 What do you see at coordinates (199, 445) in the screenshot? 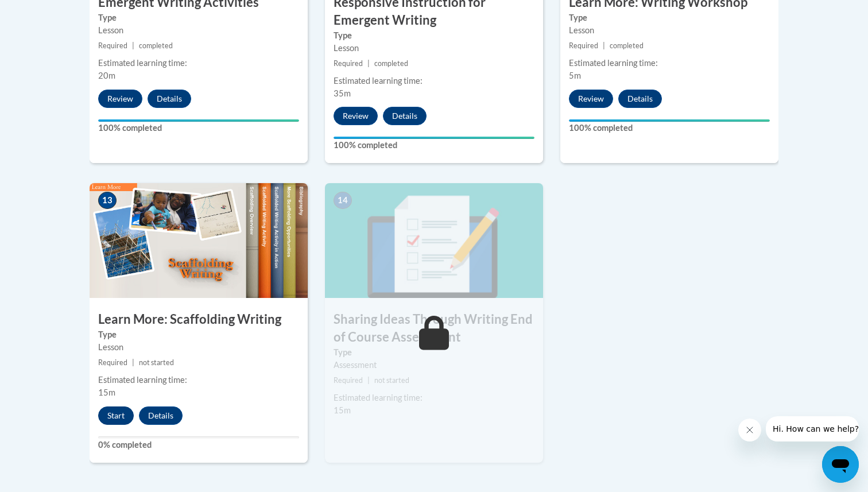
I see `label: 0% completed` at bounding box center [199, 445].